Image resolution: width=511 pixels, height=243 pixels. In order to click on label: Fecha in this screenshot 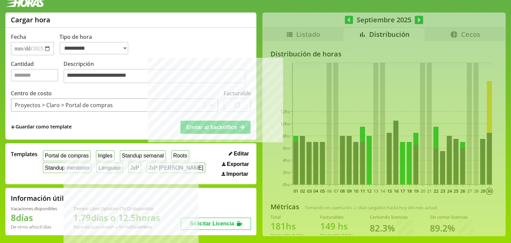, I will do `click(18, 37)`.